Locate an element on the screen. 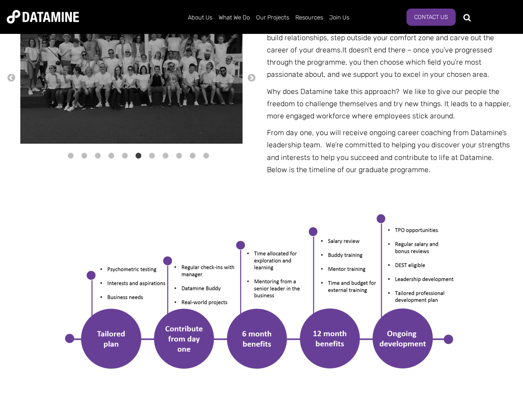  button: 4 is located at coordinates (111, 156).